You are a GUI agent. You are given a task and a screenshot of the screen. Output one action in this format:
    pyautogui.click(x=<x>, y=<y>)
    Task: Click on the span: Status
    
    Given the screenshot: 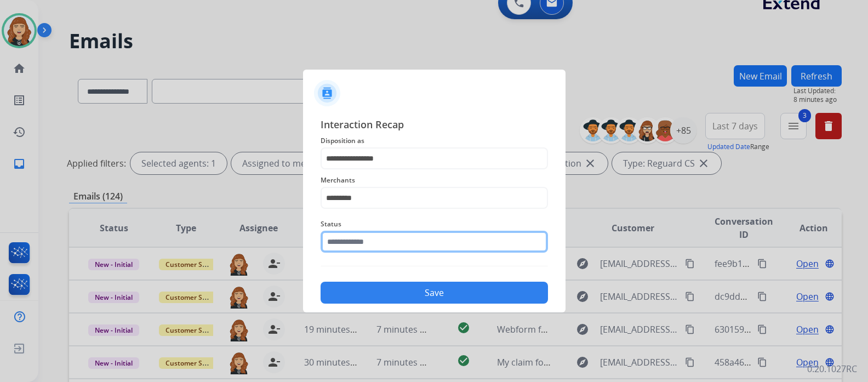 What is the action you would take?
    pyautogui.click(x=434, y=224)
    